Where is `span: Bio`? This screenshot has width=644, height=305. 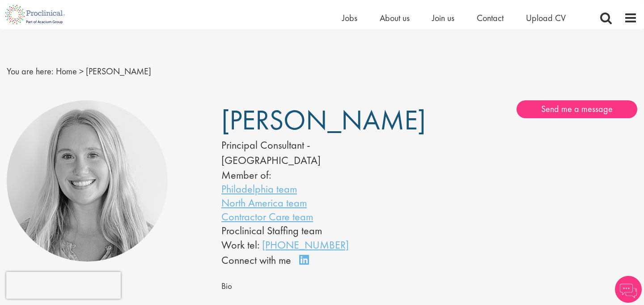 span: Bio is located at coordinates (227, 286).